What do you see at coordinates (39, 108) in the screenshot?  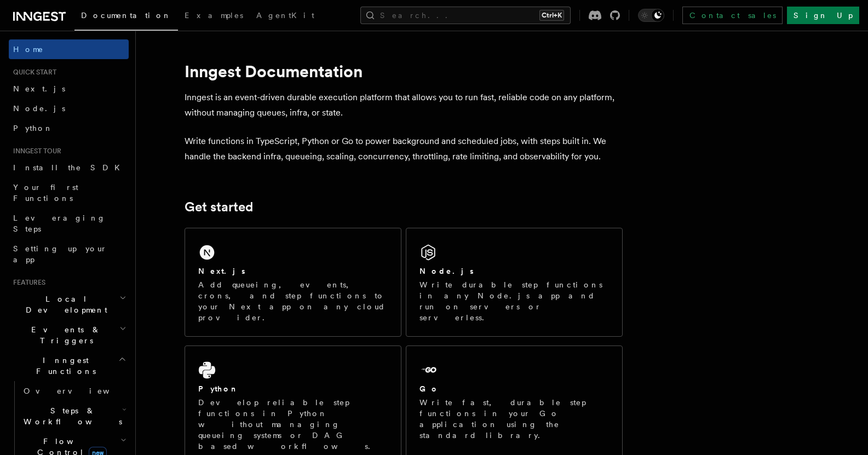 I see `span: Node.js` at bounding box center [39, 108].